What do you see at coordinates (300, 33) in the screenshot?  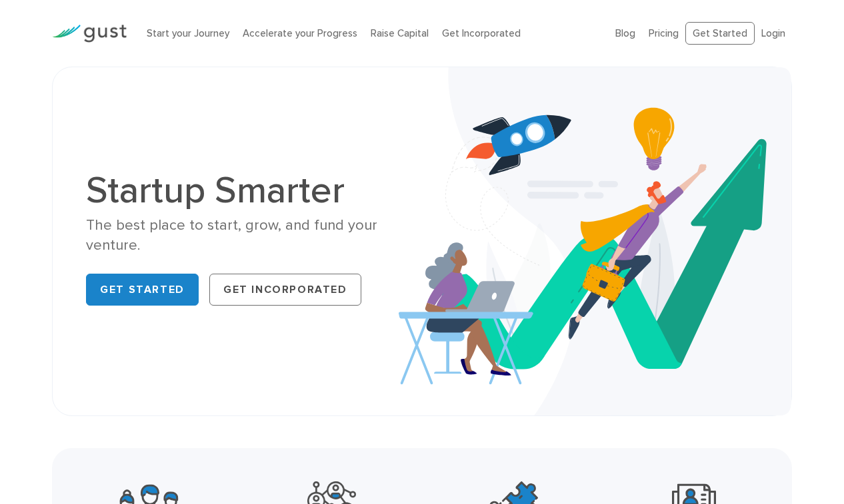 I see `a: Accelerate your Progress` at bounding box center [300, 33].